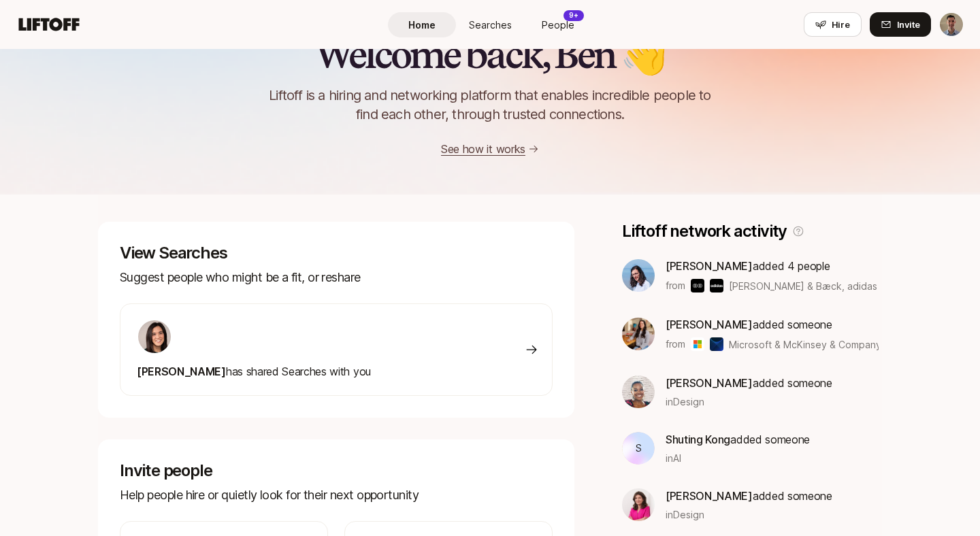 This screenshot has width=980, height=536. I want to click on span: has shared Searches with you, so click(254, 372).